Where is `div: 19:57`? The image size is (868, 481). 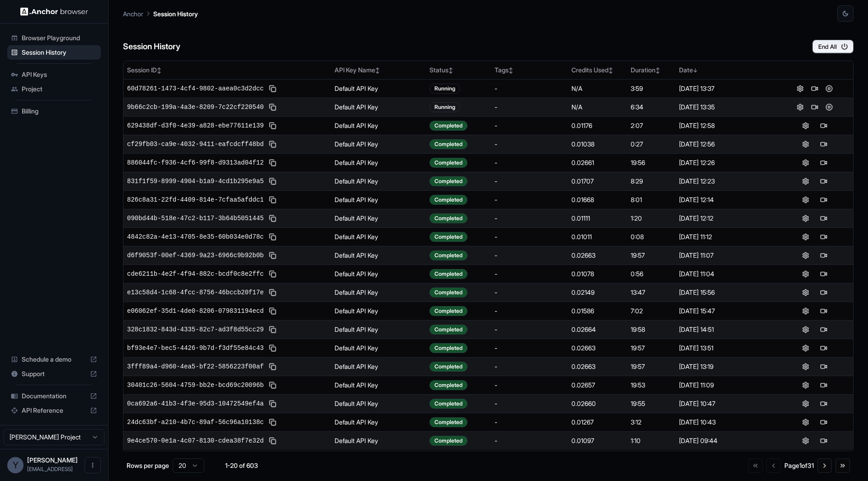 div: 19:57 is located at coordinates (651, 348).